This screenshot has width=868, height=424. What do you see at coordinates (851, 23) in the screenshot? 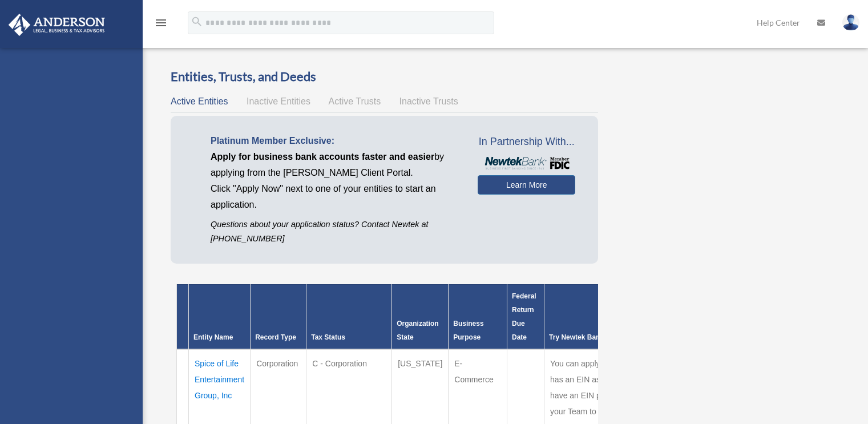
I see `img: User Pic` at bounding box center [851, 23].